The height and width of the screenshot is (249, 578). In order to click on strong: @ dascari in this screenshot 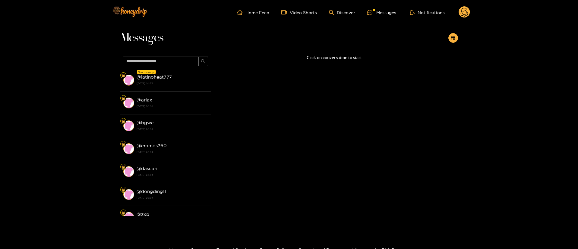, I will do `click(147, 168)`.